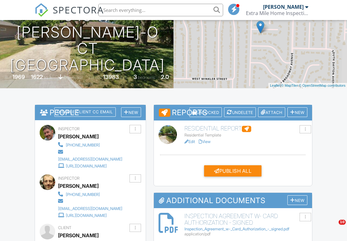  Describe the element at coordinates (135, 77) in the screenshot. I see `div: 3` at that location.